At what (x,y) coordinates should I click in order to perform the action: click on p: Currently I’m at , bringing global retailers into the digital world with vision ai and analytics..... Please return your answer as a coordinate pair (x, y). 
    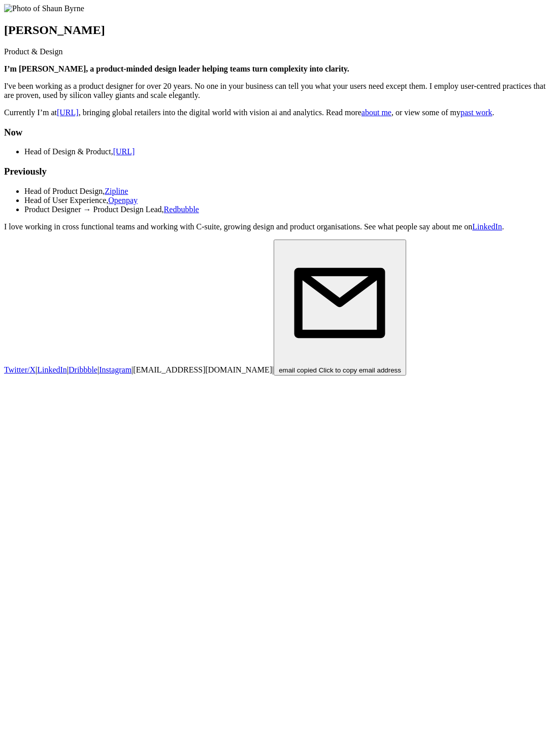
    Looking at the image, I should click on (280, 113).